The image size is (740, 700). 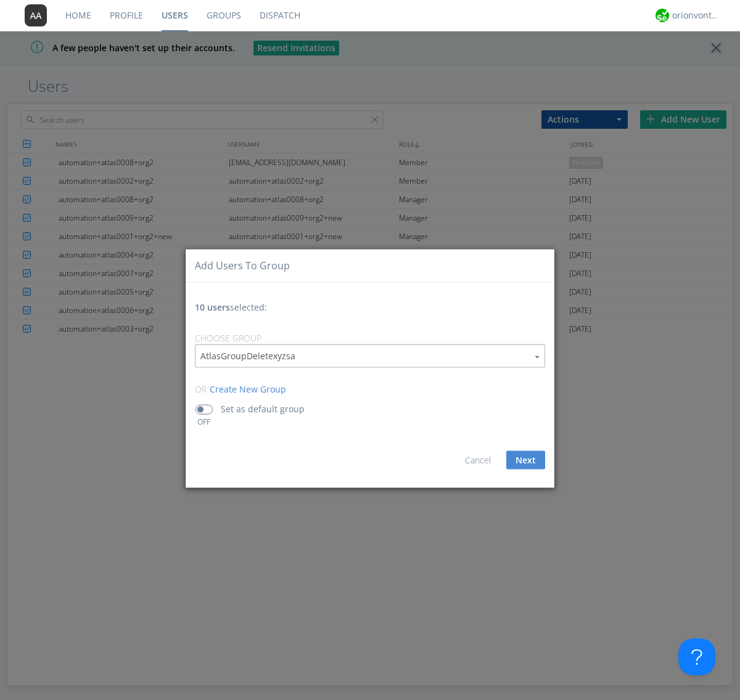 I want to click on input: Type to find a group to add users to, so click(x=370, y=355).